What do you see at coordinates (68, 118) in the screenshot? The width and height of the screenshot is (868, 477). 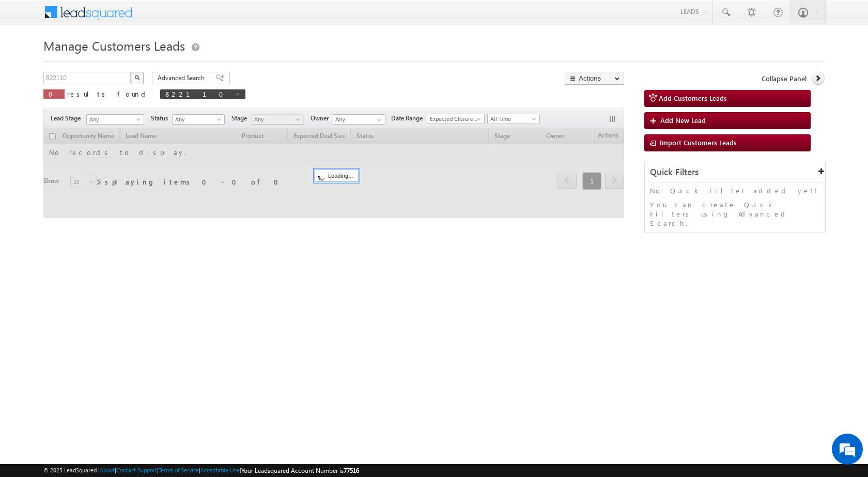 I see `span: Lead Stage` at bounding box center [68, 118].